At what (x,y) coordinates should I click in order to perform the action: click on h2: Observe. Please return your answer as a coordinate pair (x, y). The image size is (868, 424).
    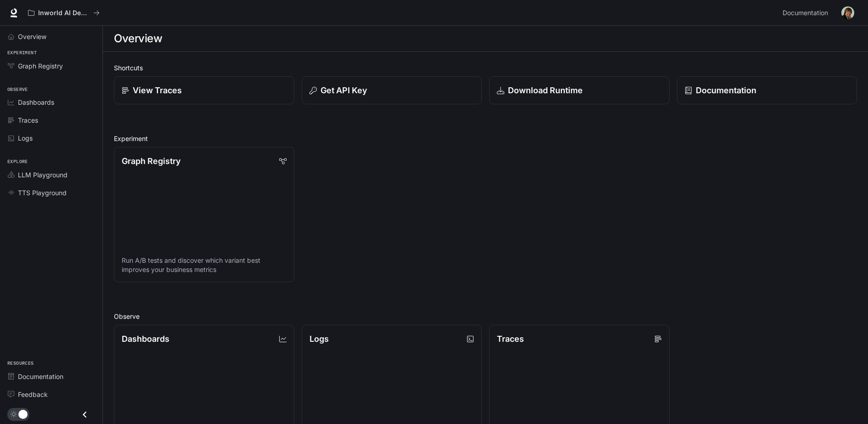
    Looking at the image, I should click on (486, 316).